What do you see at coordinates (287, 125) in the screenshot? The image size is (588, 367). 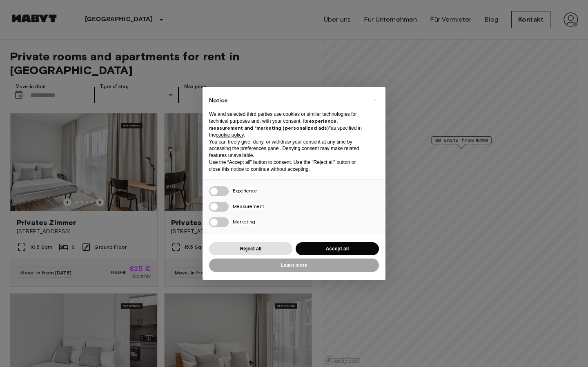 I see `p: We and selected third parties use cookies or similar technologies for technical purposes and, wit...` at bounding box center [287, 125].